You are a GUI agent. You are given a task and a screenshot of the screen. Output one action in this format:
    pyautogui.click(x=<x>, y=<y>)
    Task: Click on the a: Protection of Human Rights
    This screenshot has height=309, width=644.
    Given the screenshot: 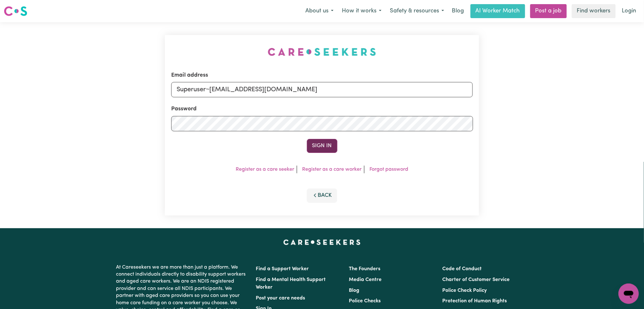 What is the action you would take?
    pyautogui.click(x=474, y=301)
    